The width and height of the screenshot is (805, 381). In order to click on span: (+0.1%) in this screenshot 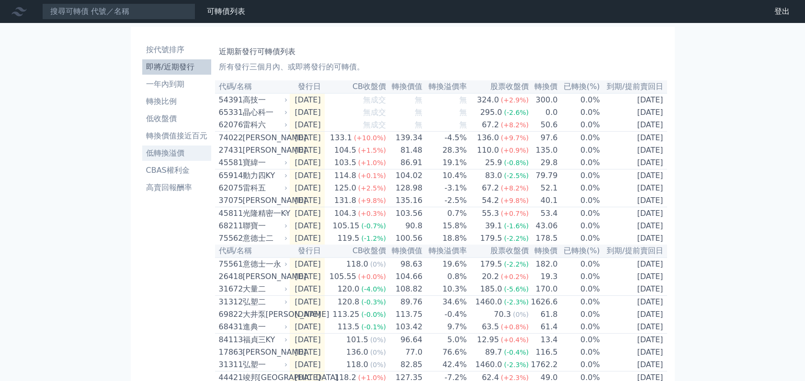, I will do `click(372, 176)`.